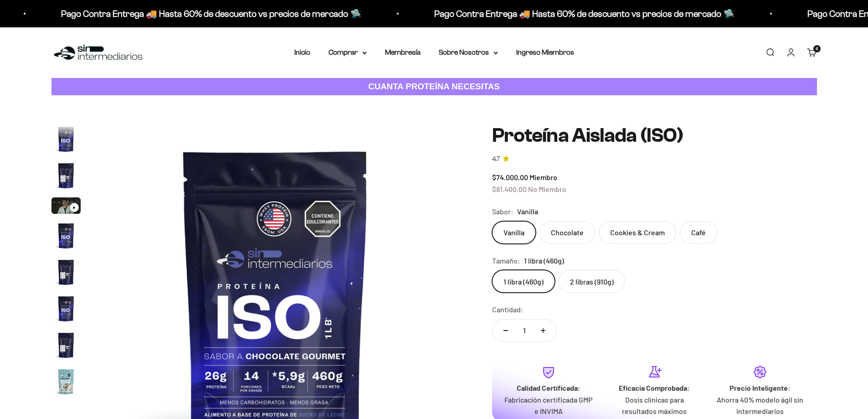 The width and height of the screenshot is (868, 419). I want to click on strong: Eficacia Comprobada:, so click(654, 387).